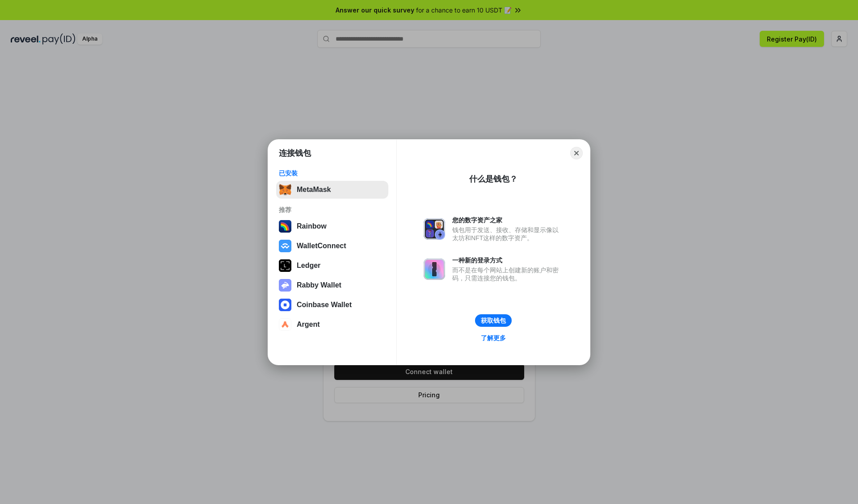 The height and width of the screenshot is (504, 858). What do you see at coordinates (332, 285) in the screenshot?
I see `button: Rabby Wallet` at bounding box center [332, 285].